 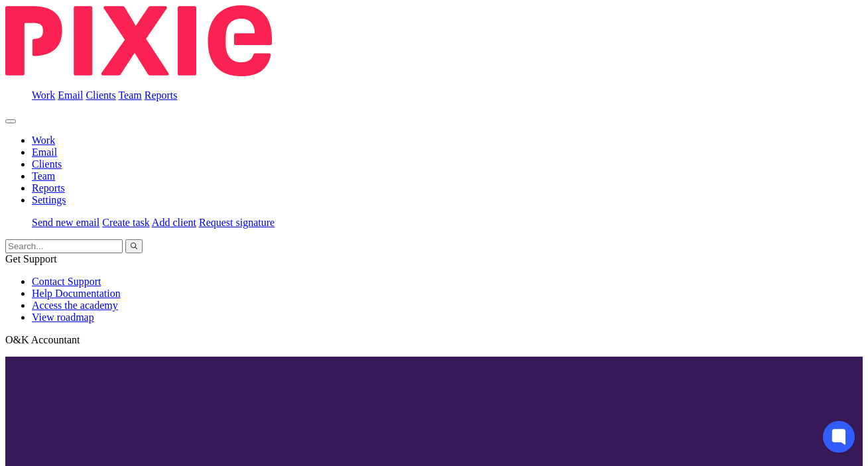 I want to click on button: Search, so click(x=134, y=246).